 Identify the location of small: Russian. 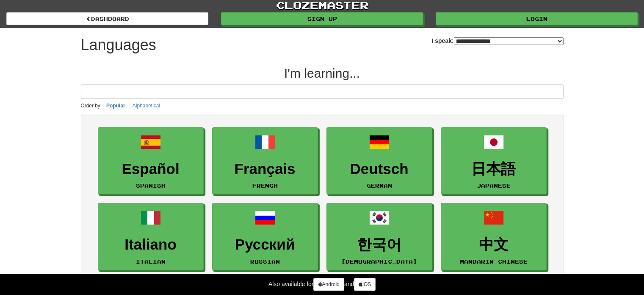
(265, 261).